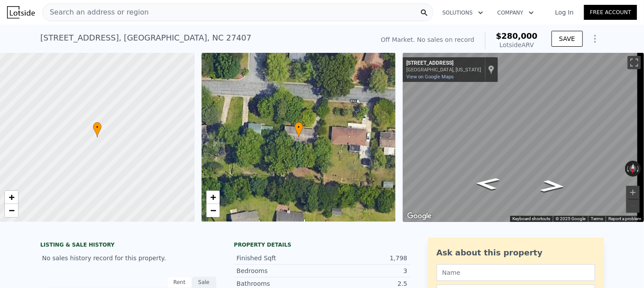 Image resolution: width=644 pixels, height=288 pixels. I want to click on div: 3, so click(365, 271).